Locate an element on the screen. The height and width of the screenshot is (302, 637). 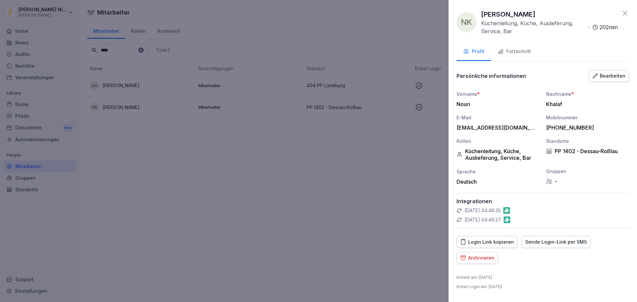
button: Bearbeiten is located at coordinates (608, 76).